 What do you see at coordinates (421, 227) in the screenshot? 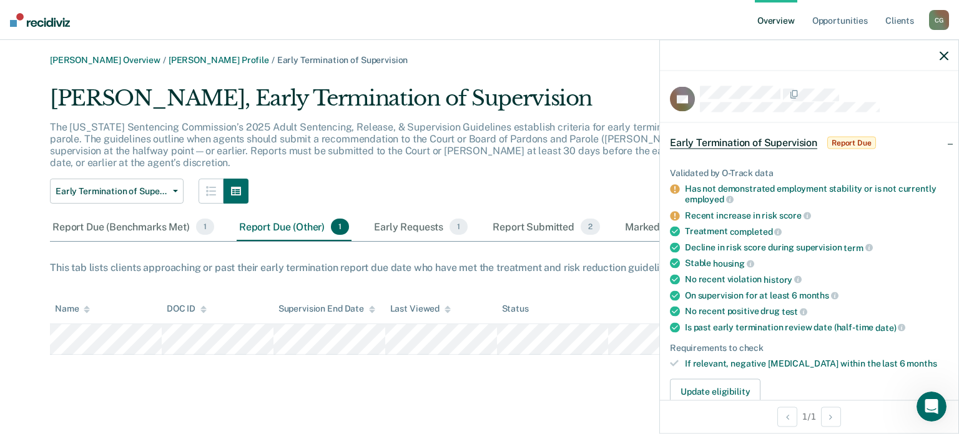
I see `div: Early Requests` at bounding box center [421, 227].